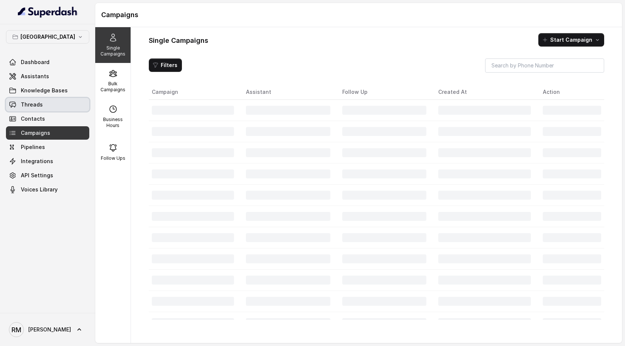 This screenshot has height=346, width=625. What do you see at coordinates (48, 105) in the screenshot?
I see `a: Threads` at bounding box center [48, 105].